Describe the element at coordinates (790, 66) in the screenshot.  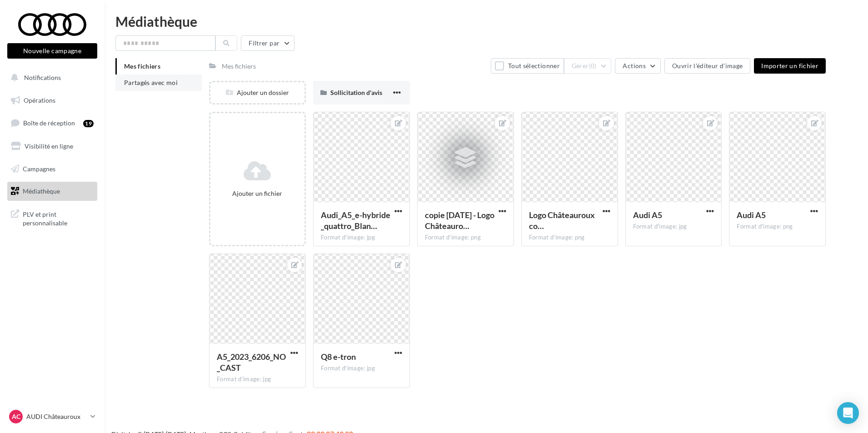
I see `span: Importer un fichier` at that location.